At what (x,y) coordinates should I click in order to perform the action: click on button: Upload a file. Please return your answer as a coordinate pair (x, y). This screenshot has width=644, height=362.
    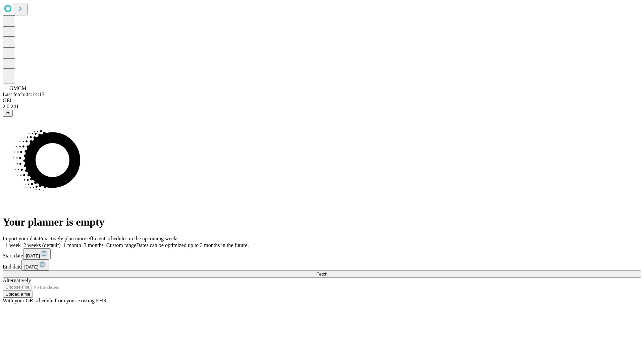
    Looking at the image, I should click on (18, 294).